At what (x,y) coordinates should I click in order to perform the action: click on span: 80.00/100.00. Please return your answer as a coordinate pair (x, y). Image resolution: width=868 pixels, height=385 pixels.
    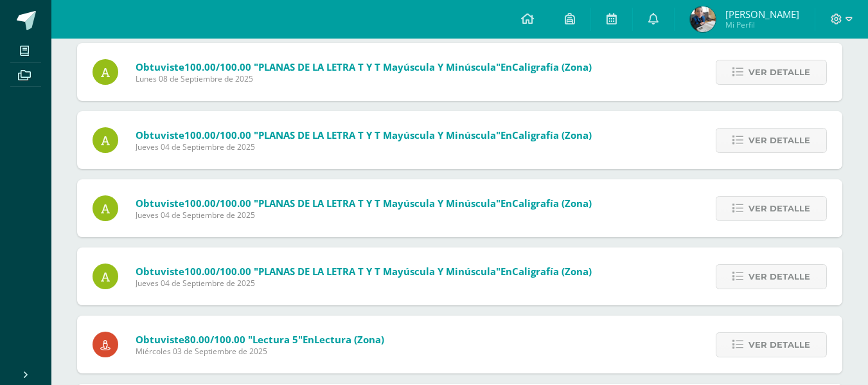
    Looking at the image, I should click on (214, 340).